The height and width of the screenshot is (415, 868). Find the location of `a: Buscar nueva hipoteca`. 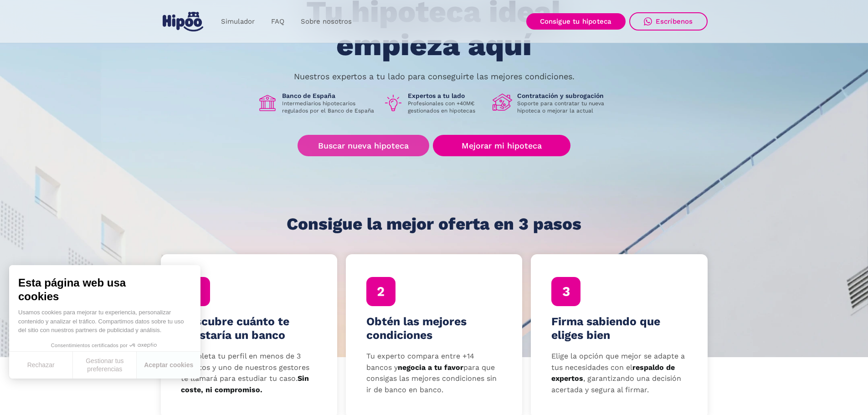

a: Buscar nueva hipoteca is located at coordinates (363, 145).